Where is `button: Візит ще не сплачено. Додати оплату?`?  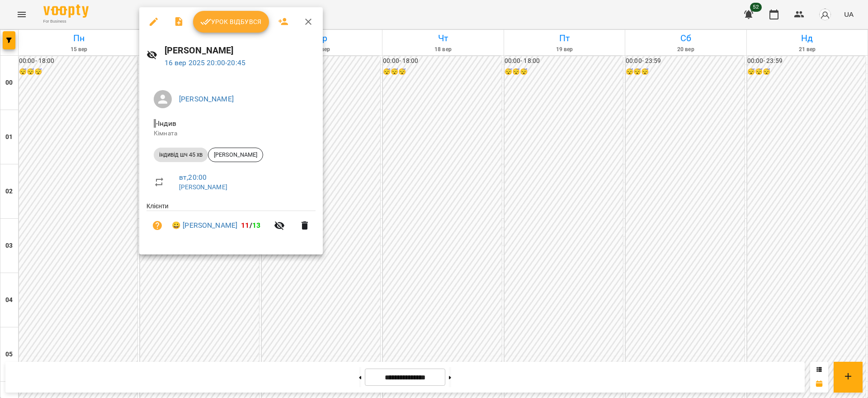
button: Візит ще не сплачено. Додати оплату? is located at coordinates (157, 225).